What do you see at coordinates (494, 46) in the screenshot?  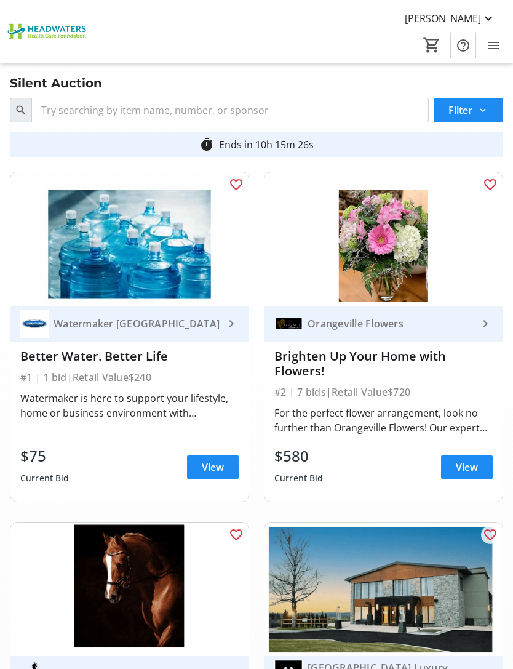 I see `button: Menu` at bounding box center [494, 46].